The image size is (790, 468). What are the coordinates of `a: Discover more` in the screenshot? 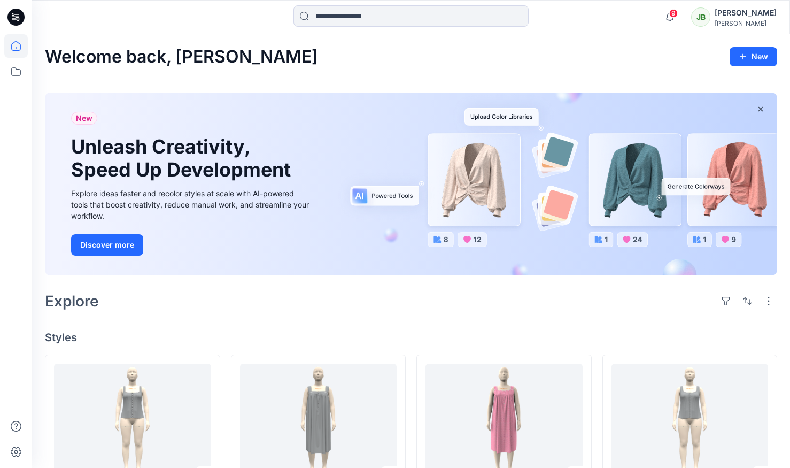 It's located at (191, 245).